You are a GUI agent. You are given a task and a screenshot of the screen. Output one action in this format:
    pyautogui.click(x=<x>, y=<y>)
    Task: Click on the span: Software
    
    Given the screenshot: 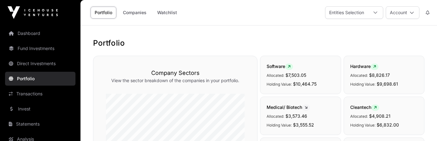 What is the action you would take?
    pyautogui.click(x=280, y=66)
    